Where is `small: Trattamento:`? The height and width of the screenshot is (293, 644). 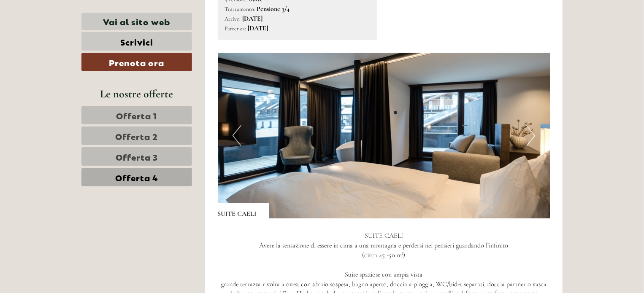 small: Trattamento: is located at coordinates (240, 9).